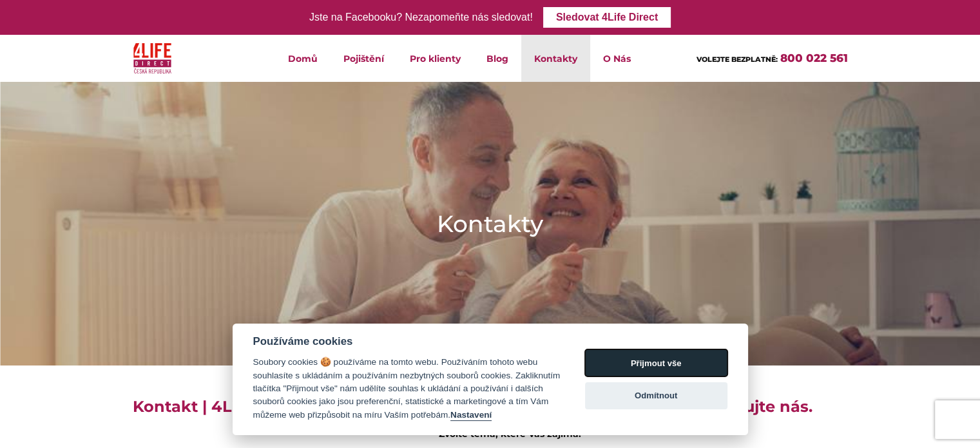 The width and height of the screenshot is (980, 448). I want to click on a: Domů, so click(303, 58).